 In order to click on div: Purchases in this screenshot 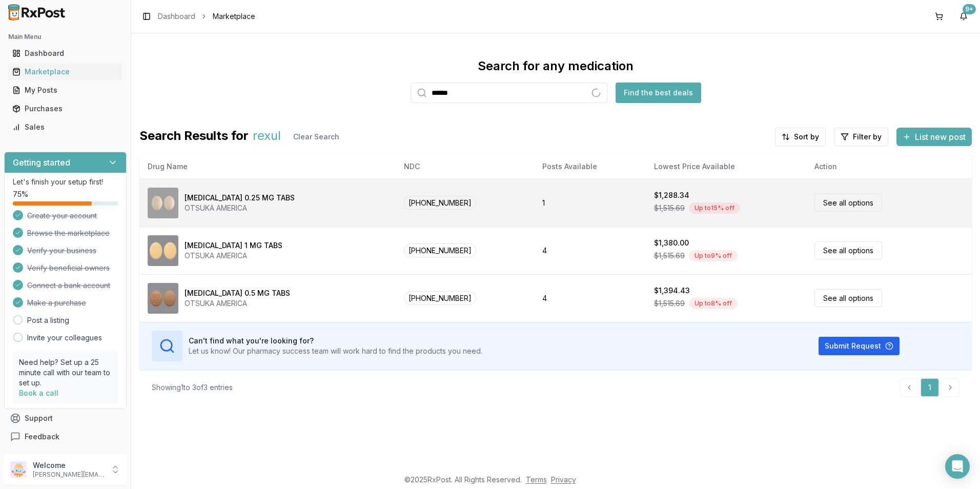, I will do `click(65, 109)`.